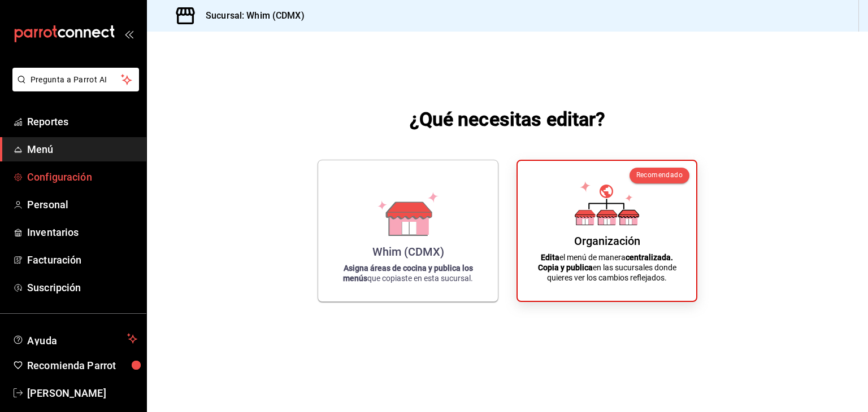 The height and width of the screenshot is (412, 868). Describe the element at coordinates (408, 252) in the screenshot. I see `div: Whim (CDMX)` at that location.